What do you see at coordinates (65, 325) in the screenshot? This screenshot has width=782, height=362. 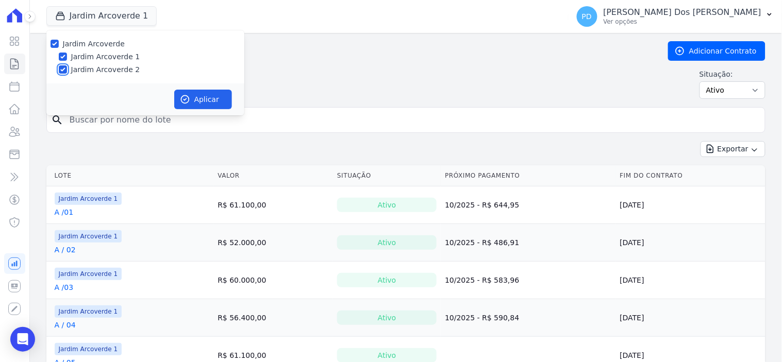 I see `a: A / 04` at bounding box center [65, 325].